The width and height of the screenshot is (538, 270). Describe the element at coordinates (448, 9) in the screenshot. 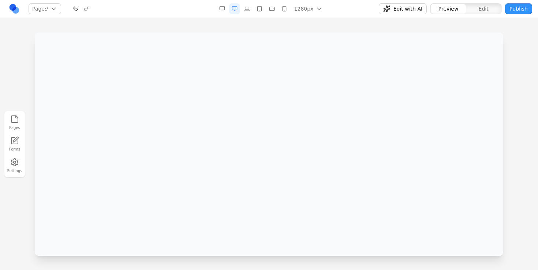

I see `span: Preview` at that location.